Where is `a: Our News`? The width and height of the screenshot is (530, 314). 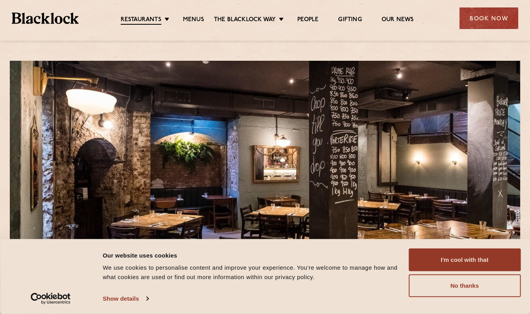 a: Our News is located at coordinates (397, 20).